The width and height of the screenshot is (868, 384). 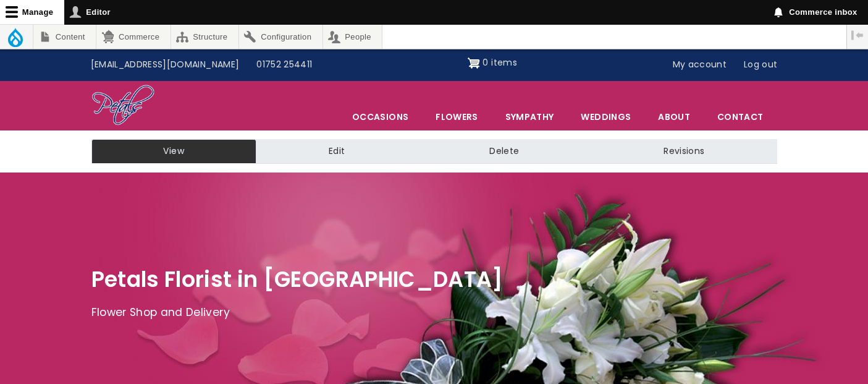 I want to click on a: 01752 254411, so click(x=284, y=65).